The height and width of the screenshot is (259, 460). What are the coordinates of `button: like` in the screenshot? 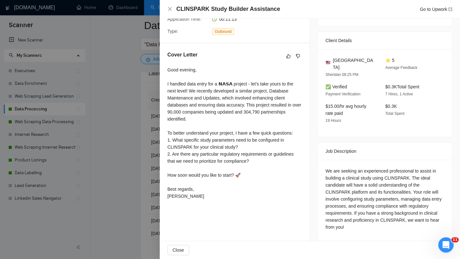 It's located at (288, 56).